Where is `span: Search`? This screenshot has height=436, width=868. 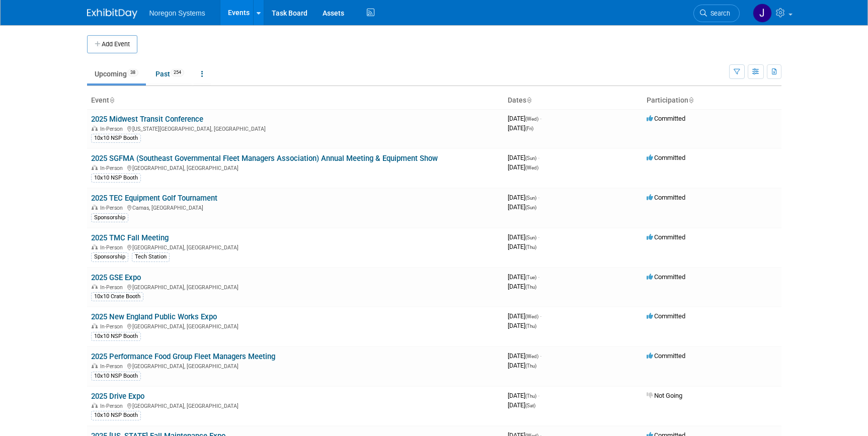 span: Search is located at coordinates (719, 13).